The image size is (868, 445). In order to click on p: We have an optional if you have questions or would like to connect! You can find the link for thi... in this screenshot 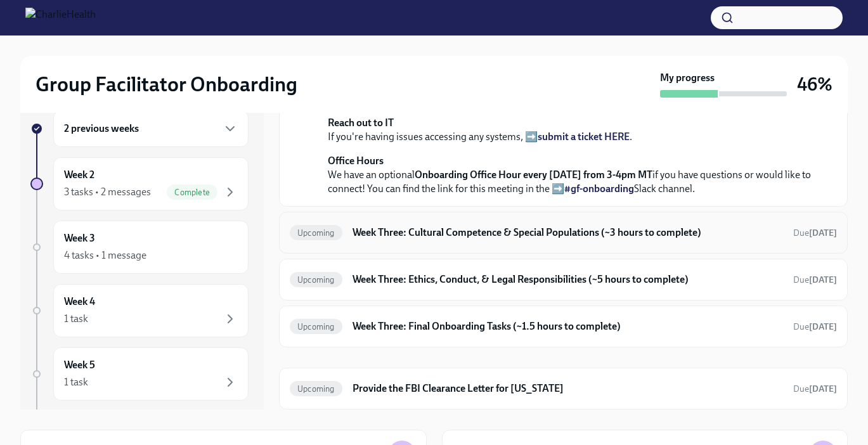, I will do `click(572, 175)`.